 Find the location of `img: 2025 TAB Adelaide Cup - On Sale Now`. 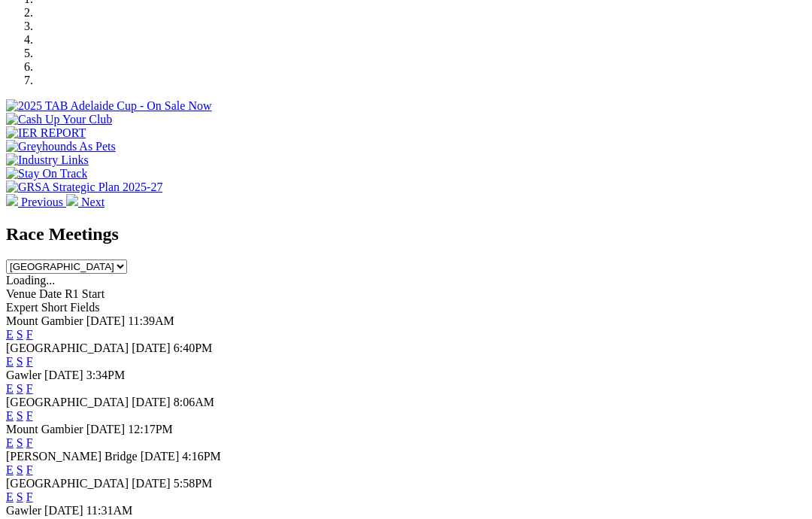

img: 2025 TAB Adelaide Cup - On Sale Now is located at coordinates (109, 106).